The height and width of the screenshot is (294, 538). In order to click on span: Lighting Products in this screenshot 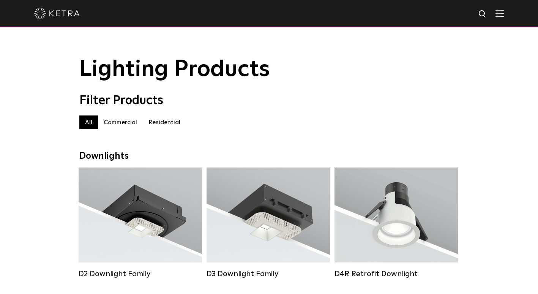, I will do `click(175, 69)`.